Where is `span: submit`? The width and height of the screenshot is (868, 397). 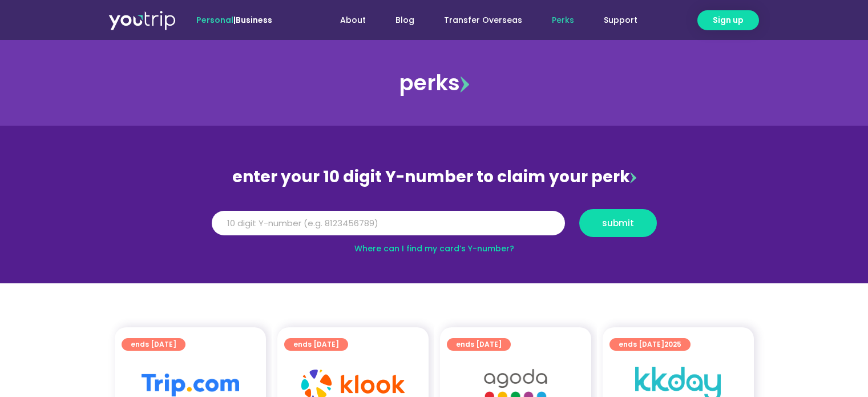 span: submit is located at coordinates (618, 223).